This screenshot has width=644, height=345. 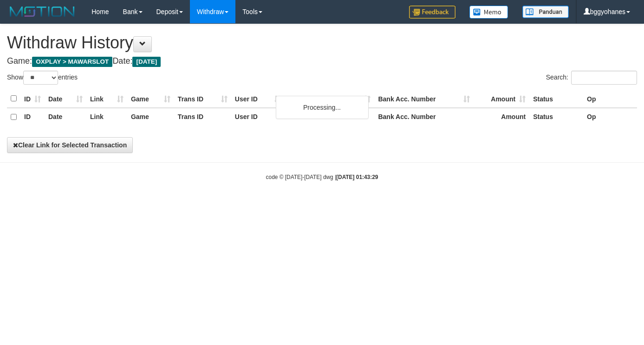 What do you see at coordinates (42, 12) in the screenshot?
I see `img: MOTION_logo.png` at bounding box center [42, 12].